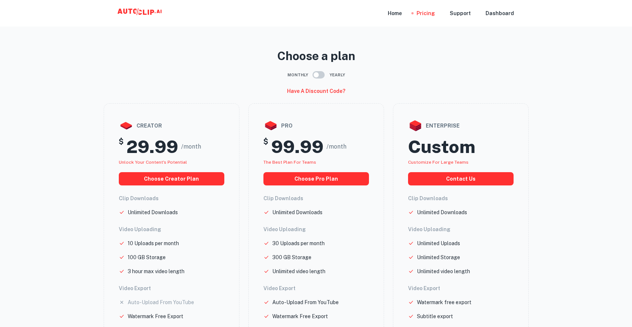  I want to click on div: creator, so click(172, 126).